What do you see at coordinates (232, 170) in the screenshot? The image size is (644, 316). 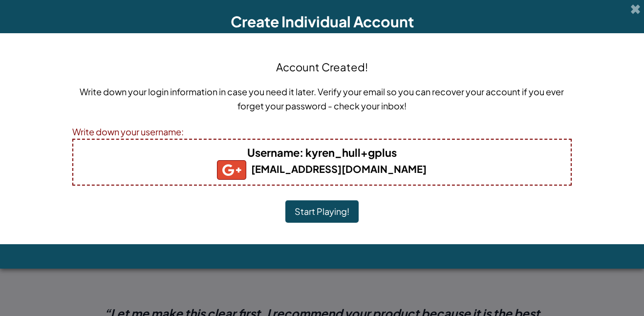 I see `img: gplus_small.png` at bounding box center [232, 170].